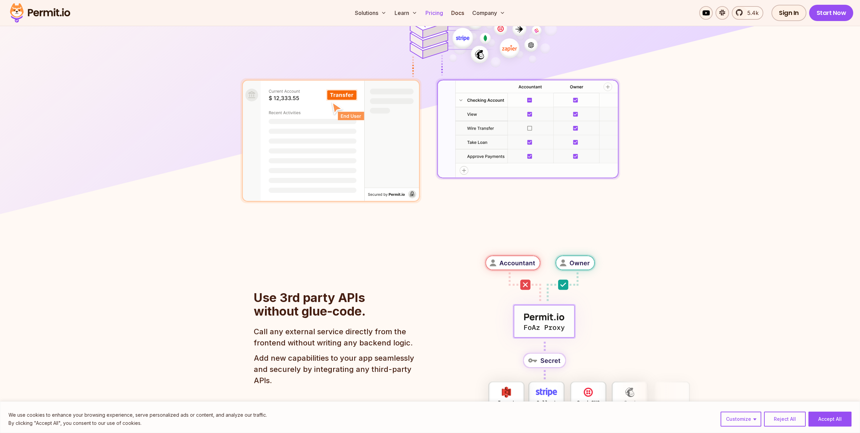 The height and width of the screenshot is (433, 860). Describe the element at coordinates (784, 419) in the screenshot. I see `button: Reject All` at that location.